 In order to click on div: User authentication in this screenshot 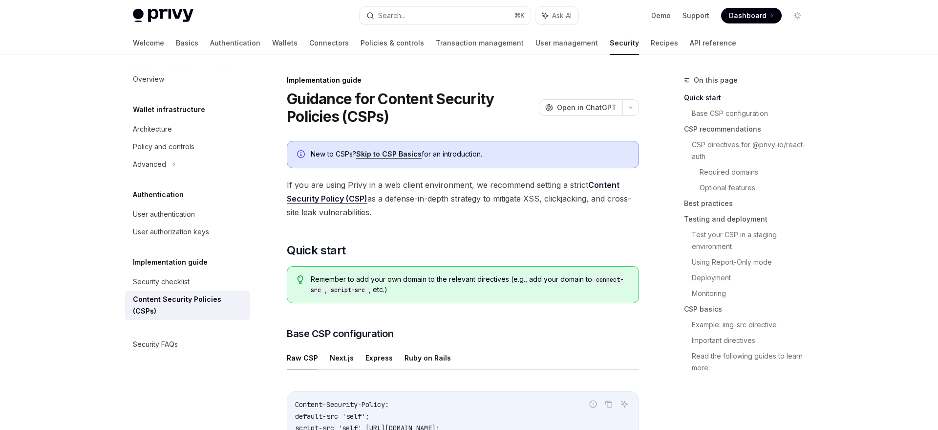, I will do `click(164, 214)`.